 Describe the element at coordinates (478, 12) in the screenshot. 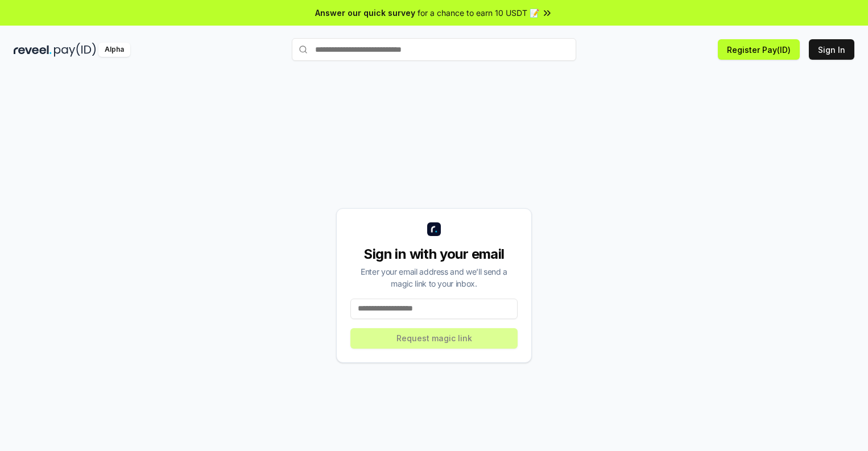

I see `span: for a chance to earn 10 USDT 📝` at that location.